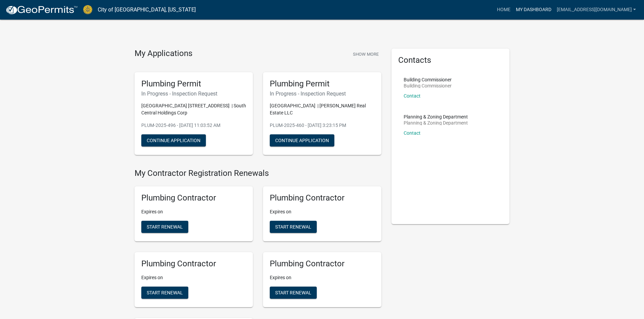  Describe the element at coordinates (503, 10) in the screenshot. I see `a: Home` at that location.